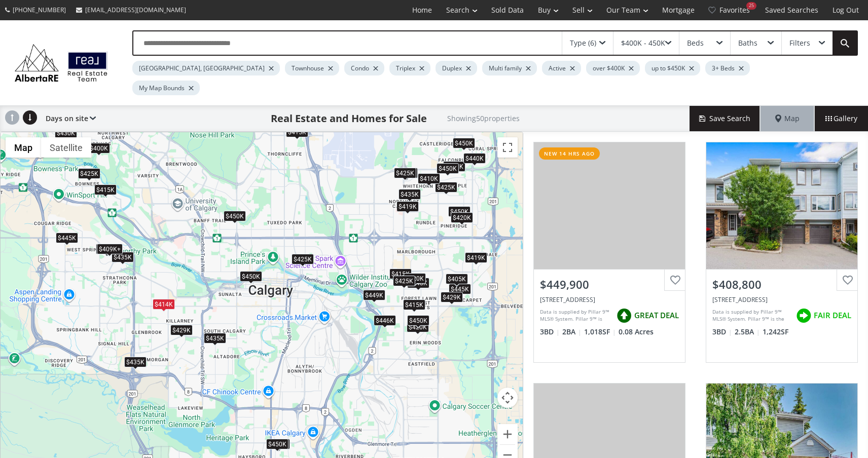 The height and width of the screenshot is (458, 868). What do you see at coordinates (613, 68) in the screenshot?
I see `div: over $400K` at bounding box center [613, 68].